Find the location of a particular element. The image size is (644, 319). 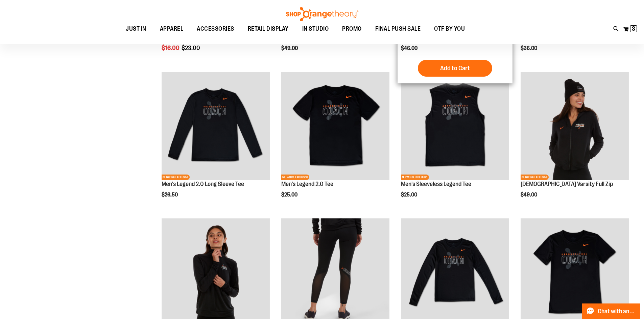

span: Add to Cart is located at coordinates (455, 69).